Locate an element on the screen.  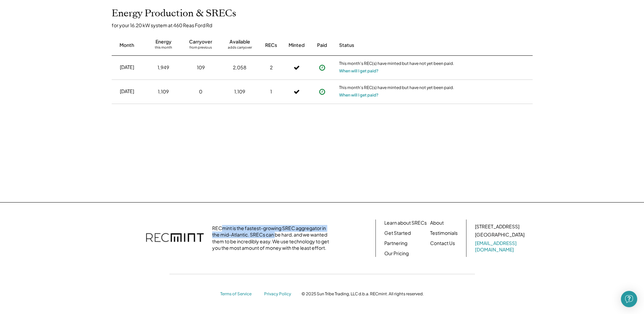
div: 1,949 is located at coordinates (163, 68).